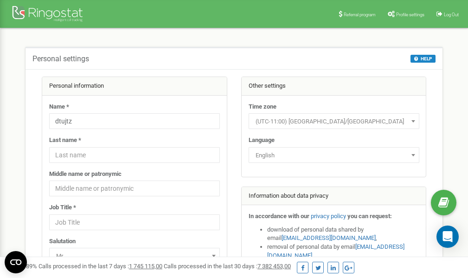  Describe the element at coordinates (227, 266) in the screenshot. I see `span: Calls processed in the last 30 days :` at that location.